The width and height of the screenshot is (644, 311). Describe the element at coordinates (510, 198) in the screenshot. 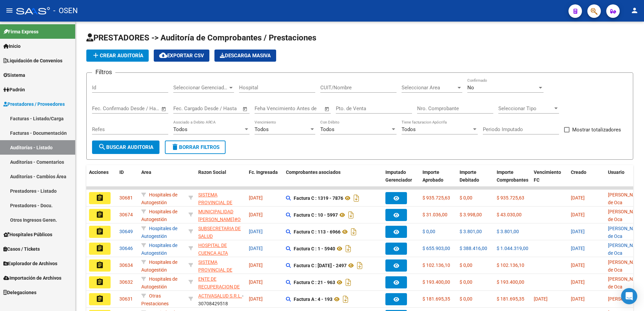

I see `span: $ 935.725,63` at that location.